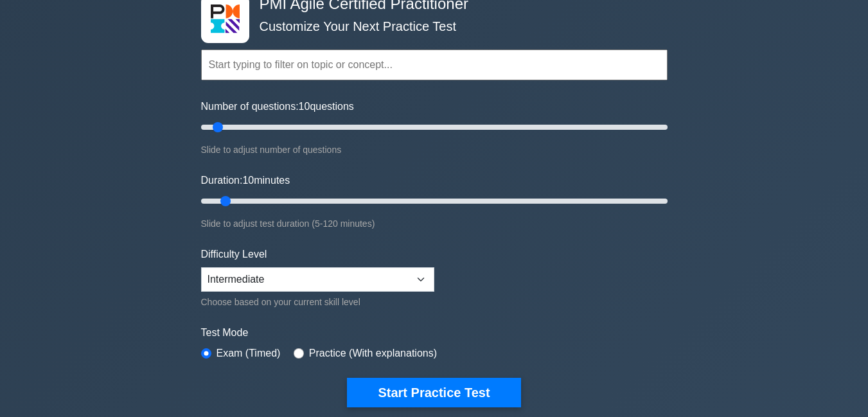  I want to click on label: Exam (Timed), so click(249, 353).